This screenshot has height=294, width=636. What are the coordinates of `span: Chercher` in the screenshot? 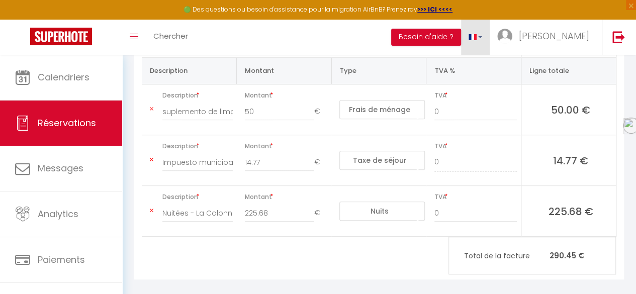 It's located at (170, 36).